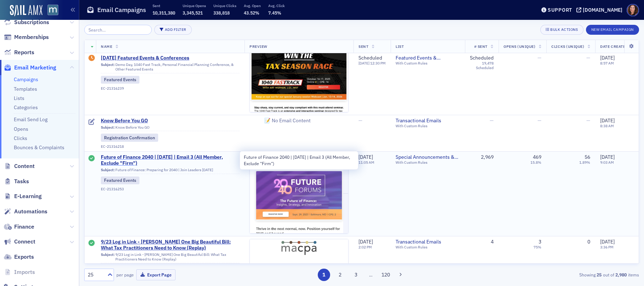 The width and height of the screenshot is (644, 286). I want to click on a: Clicks, so click(20, 138).